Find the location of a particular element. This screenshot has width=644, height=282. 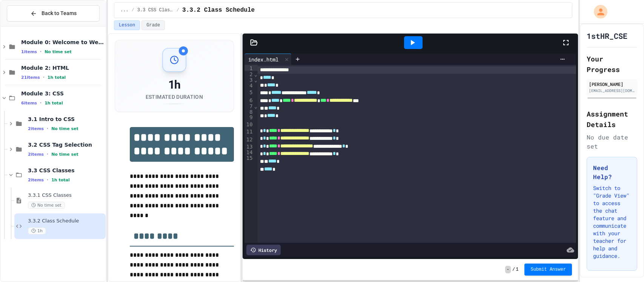

span: Module 2: HTML is located at coordinates (62, 68).